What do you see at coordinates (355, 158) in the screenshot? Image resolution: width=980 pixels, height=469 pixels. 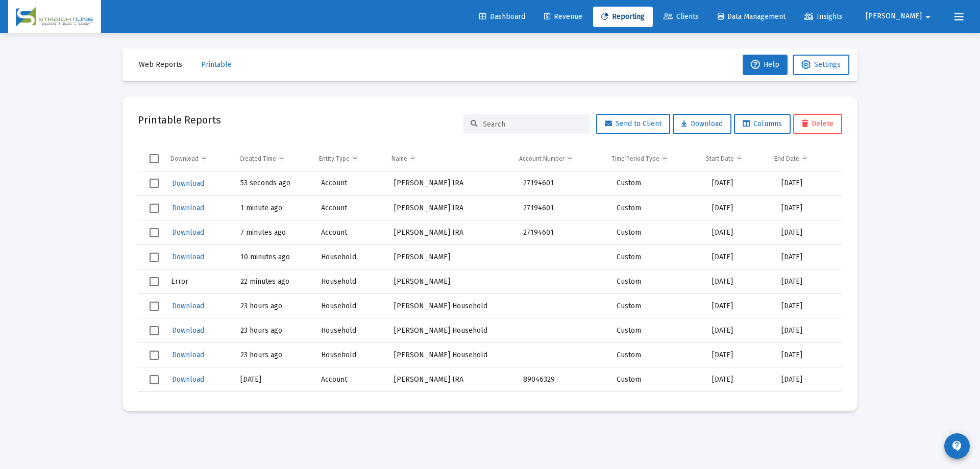 I see `span: Show filter options for column 'Entity Type'` at bounding box center [355, 158].